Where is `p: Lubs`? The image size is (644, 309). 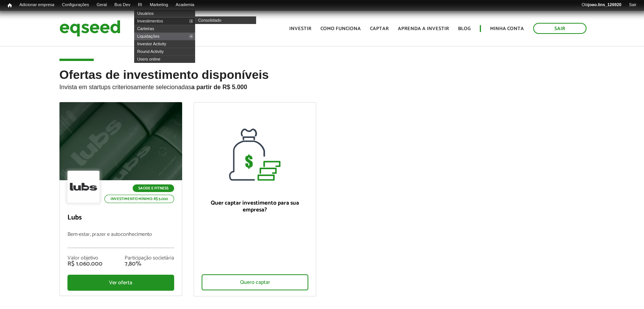 p: Lubs is located at coordinates (121, 218).